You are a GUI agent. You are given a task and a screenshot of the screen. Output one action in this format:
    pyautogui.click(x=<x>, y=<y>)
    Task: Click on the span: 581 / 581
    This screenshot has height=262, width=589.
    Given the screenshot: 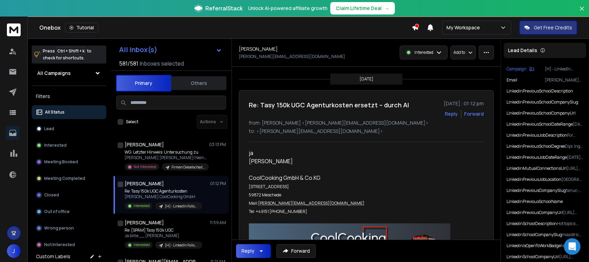 What is the action you would take?
    pyautogui.click(x=129, y=63)
    